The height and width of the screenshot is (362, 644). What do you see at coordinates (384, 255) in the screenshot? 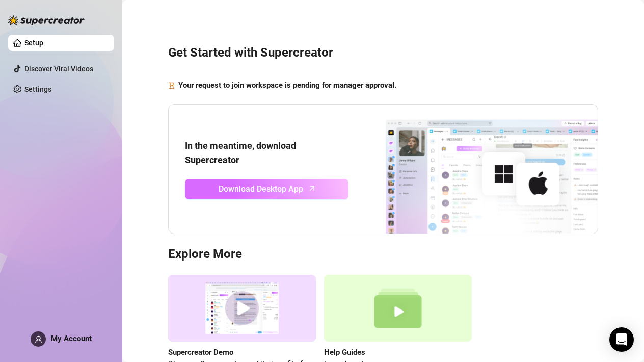
I see `h3: Explore More` at bounding box center [384, 255].